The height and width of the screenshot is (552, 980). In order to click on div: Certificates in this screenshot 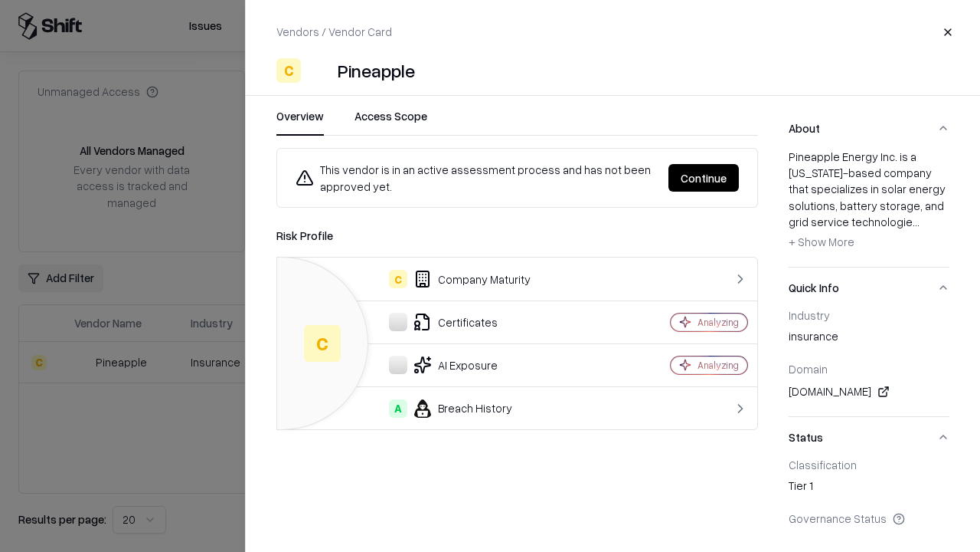, I will do `click(453, 322)`.